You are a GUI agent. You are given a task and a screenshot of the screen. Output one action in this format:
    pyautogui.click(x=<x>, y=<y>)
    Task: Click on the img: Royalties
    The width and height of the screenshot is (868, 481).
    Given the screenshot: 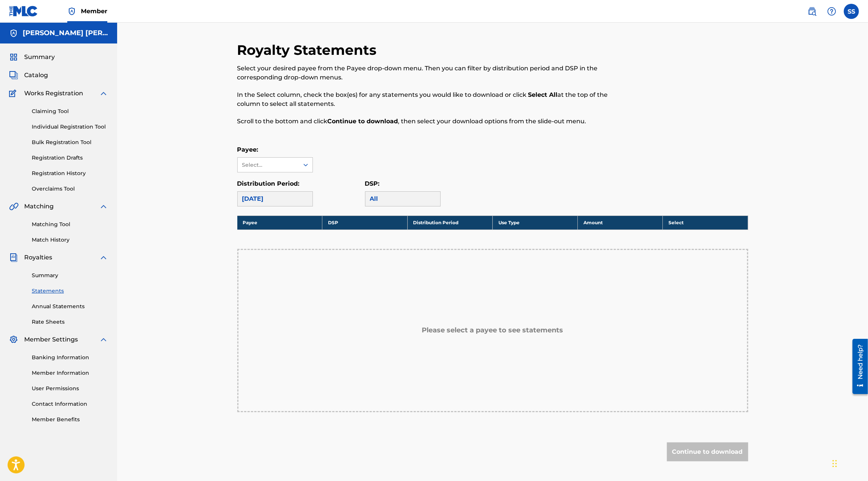 What is the action you would take?
    pyautogui.click(x=14, y=257)
    